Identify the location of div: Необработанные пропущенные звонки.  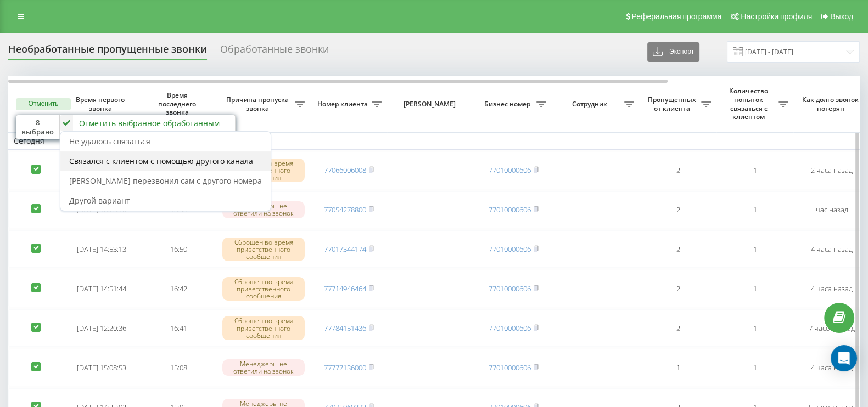
(107, 51).